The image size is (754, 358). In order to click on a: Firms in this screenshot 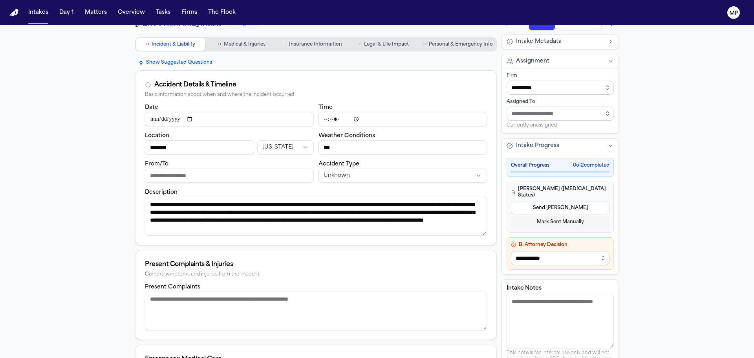, I will do `click(189, 13)`.